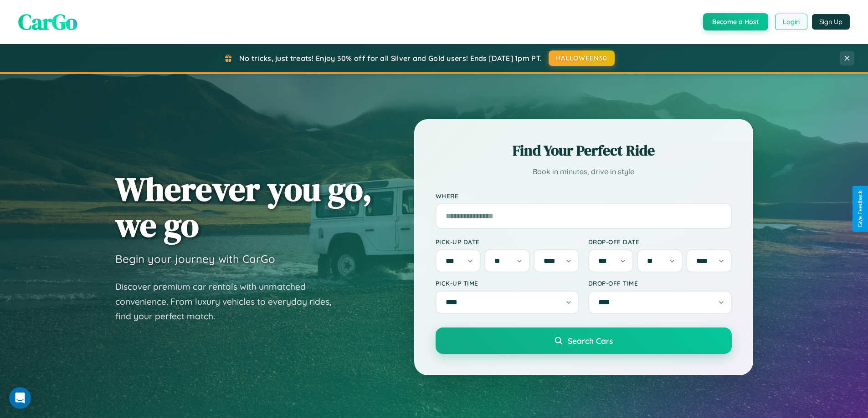 The width and height of the screenshot is (868, 418). Describe the element at coordinates (507, 242) in the screenshot. I see `label: Pick-up Date` at that location.